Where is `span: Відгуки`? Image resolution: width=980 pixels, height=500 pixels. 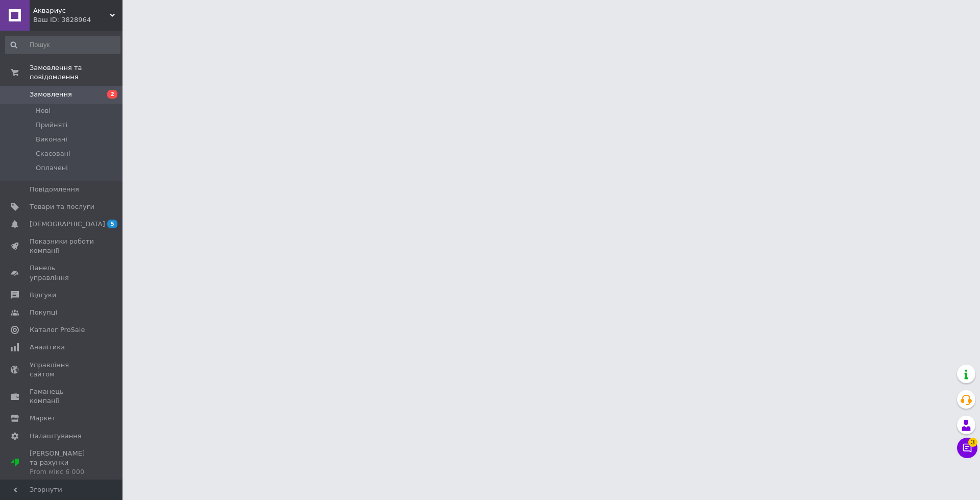
span: Відгуки is located at coordinates (43, 295).